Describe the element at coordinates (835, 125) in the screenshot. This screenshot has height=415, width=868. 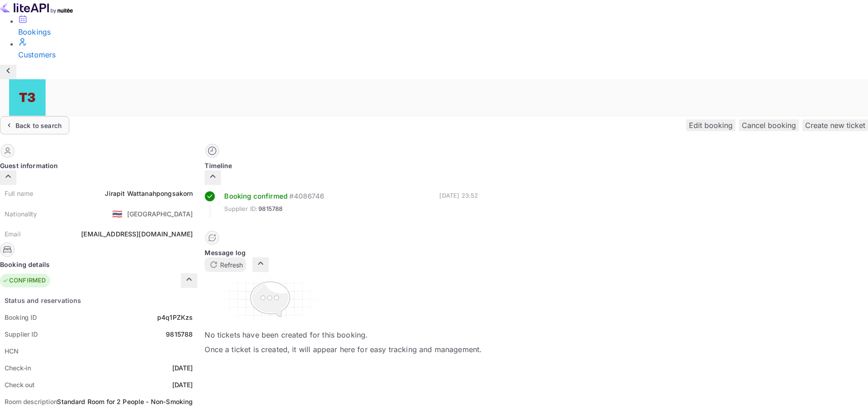
I see `button: Create new ticket` at that location.